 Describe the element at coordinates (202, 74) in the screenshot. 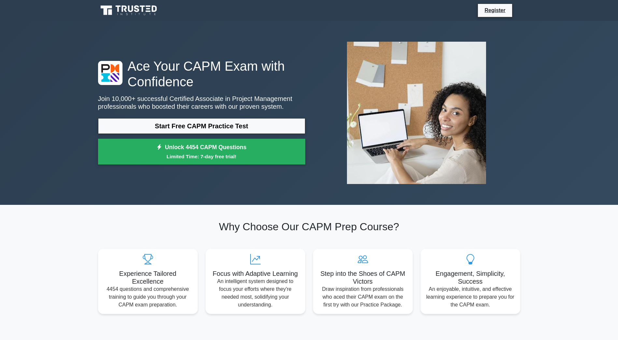

I see `h1: Ace Your CAPM Exam with Confidence` at that location.